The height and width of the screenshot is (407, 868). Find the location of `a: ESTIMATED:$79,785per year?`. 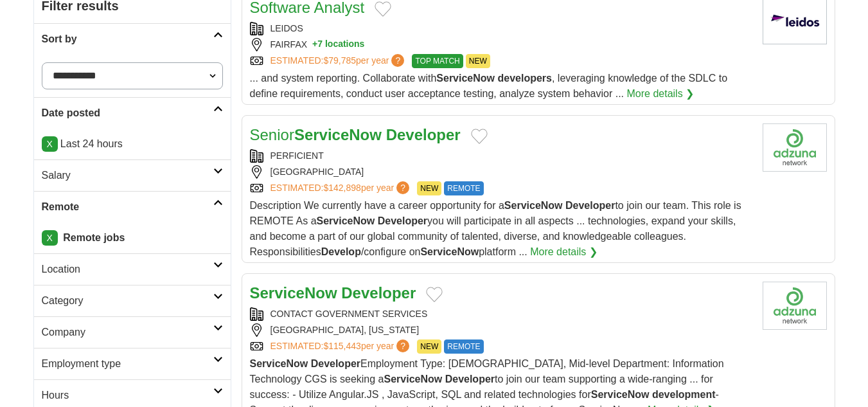

a: ESTIMATED:$79,785per year? is located at coordinates (338, 61).